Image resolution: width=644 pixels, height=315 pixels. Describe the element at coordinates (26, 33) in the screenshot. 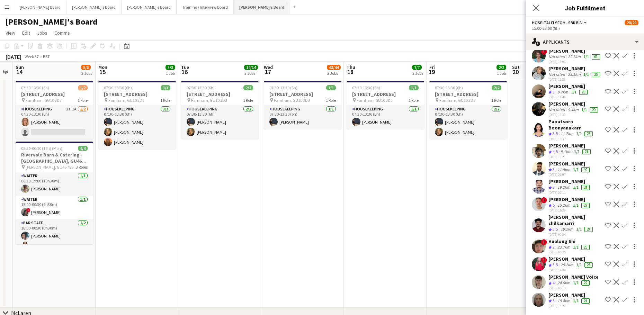

I see `a: Edit` at that location.